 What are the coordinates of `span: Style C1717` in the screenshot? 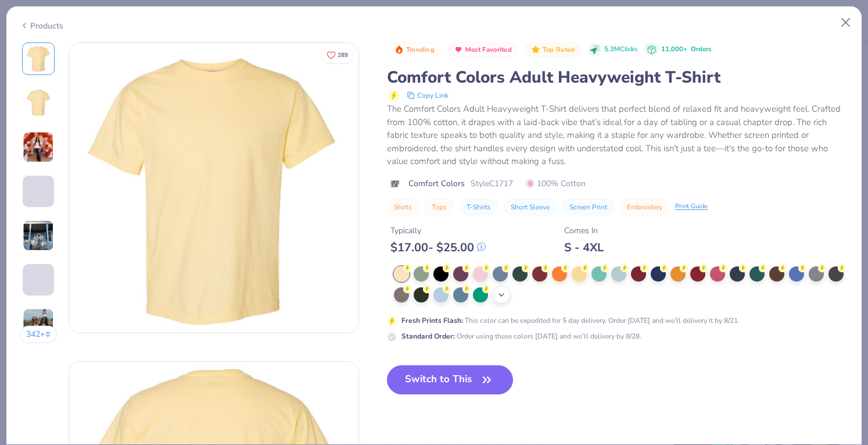 It's located at (491, 183).